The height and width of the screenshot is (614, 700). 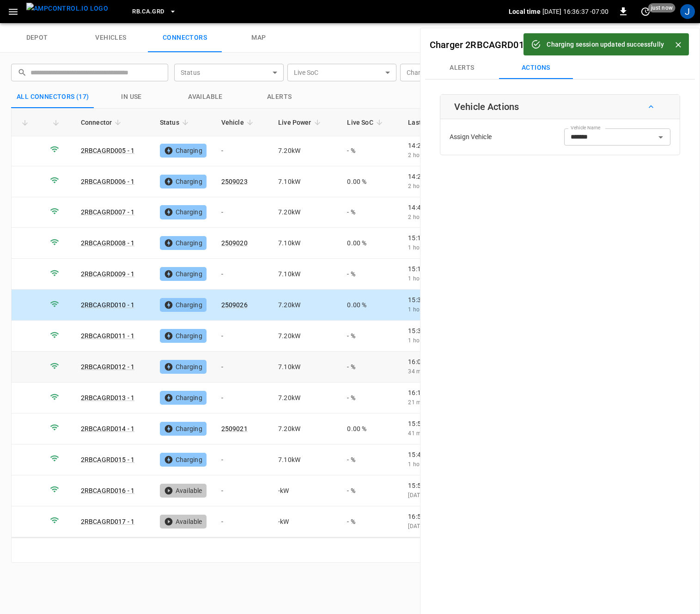 What do you see at coordinates (448, 208) in the screenshot?
I see `p: 14:48` at bounding box center [448, 208].